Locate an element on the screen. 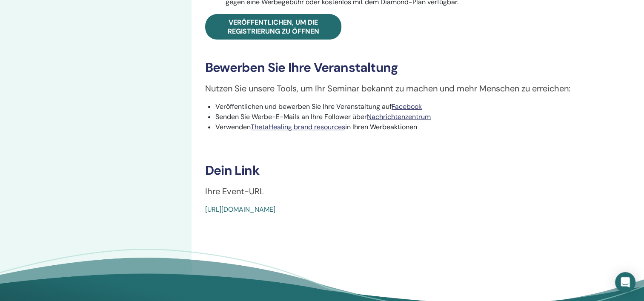  a: ThetaHealing brand resources is located at coordinates (298, 127).